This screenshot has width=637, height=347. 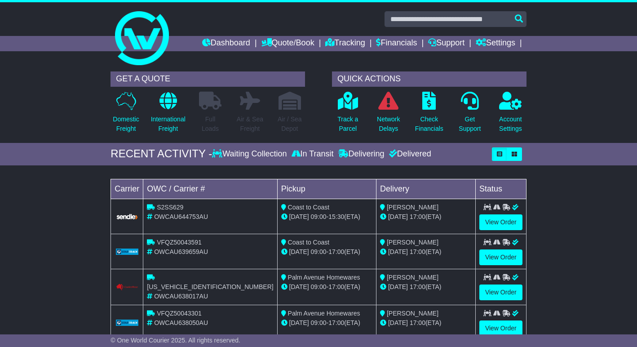 What do you see at coordinates (388, 114) in the screenshot?
I see `a: NetworkDelays` at bounding box center [388, 114].